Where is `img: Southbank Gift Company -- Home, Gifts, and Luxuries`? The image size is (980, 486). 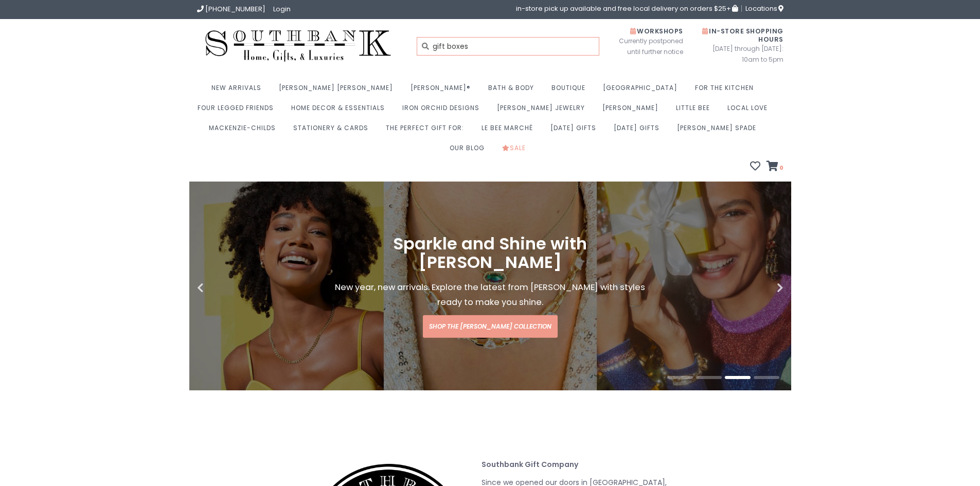
img: Southbank Gift Company -- Home, Gifts, and Luxuries is located at coordinates (298, 46).